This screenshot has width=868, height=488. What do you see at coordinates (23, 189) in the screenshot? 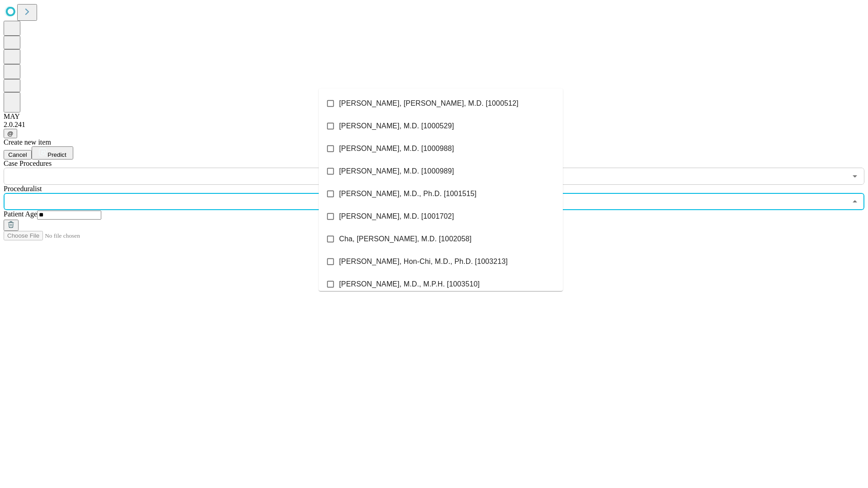
I see `span: Proceduralist` at bounding box center [23, 189].